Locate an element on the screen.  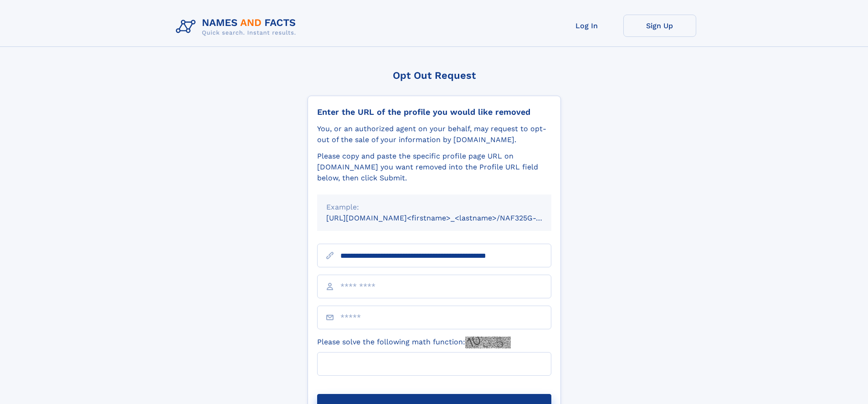
a: Sign Up is located at coordinates (659, 26).